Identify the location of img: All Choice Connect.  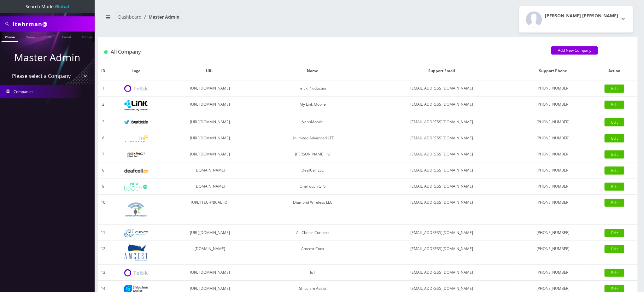
(136, 233).